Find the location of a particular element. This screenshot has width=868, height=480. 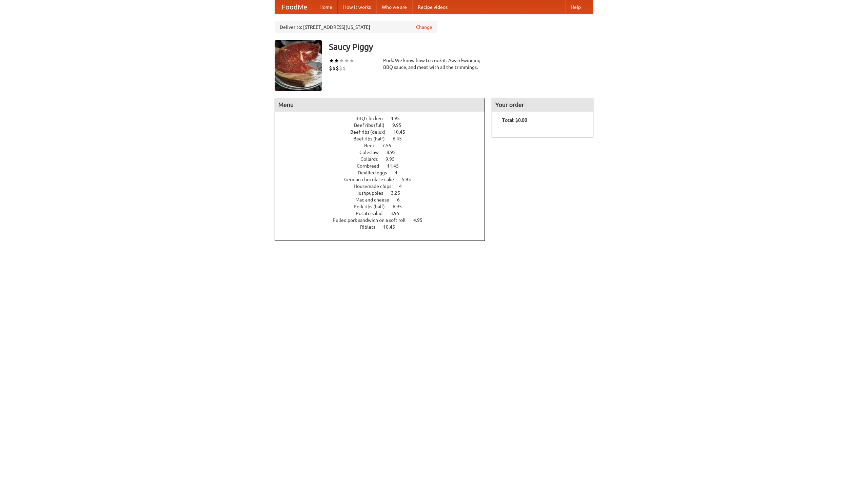

span: Beef ribs (half) is located at coordinates (372, 139).